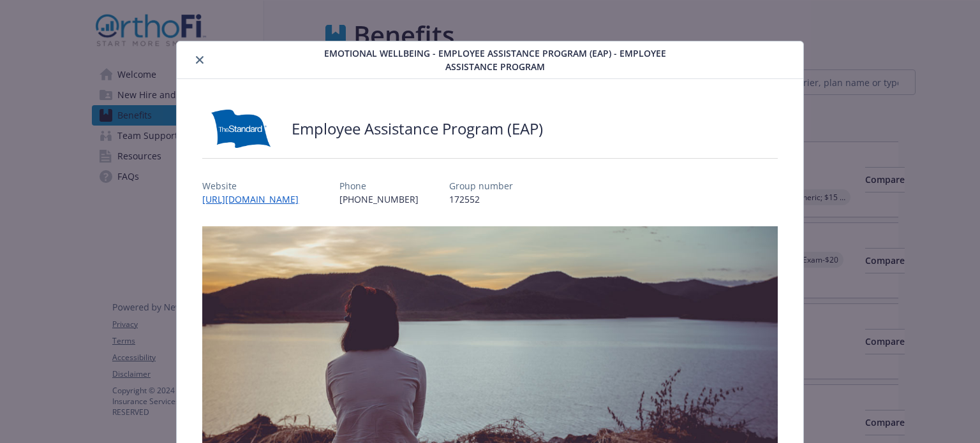 This screenshot has height=443, width=980. I want to click on h2: Employee Assistance Program (EAP), so click(418, 129).